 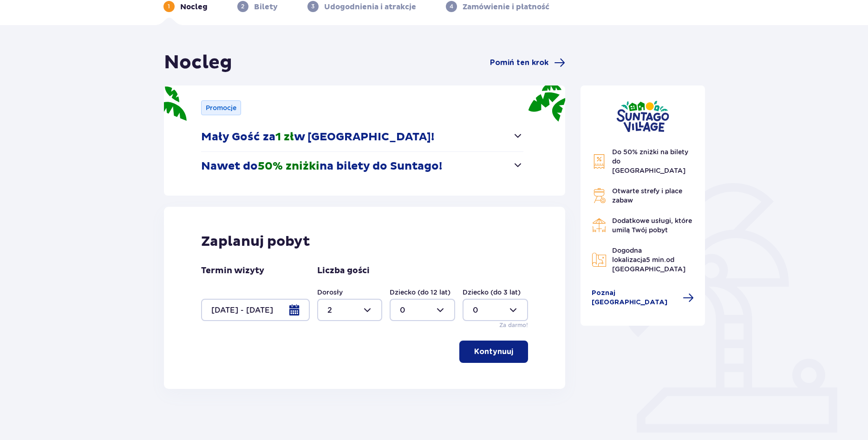 What do you see at coordinates (599, 196) in the screenshot?
I see `img: Grill Icon` at bounding box center [599, 196].